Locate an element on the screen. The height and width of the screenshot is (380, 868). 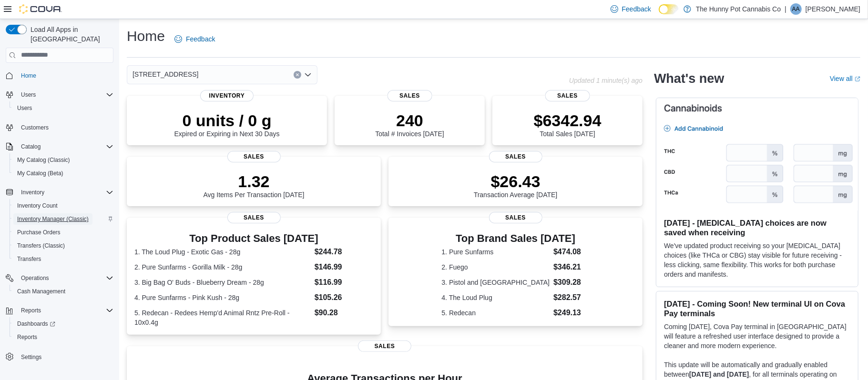
a: Feedback is located at coordinates (194, 39).